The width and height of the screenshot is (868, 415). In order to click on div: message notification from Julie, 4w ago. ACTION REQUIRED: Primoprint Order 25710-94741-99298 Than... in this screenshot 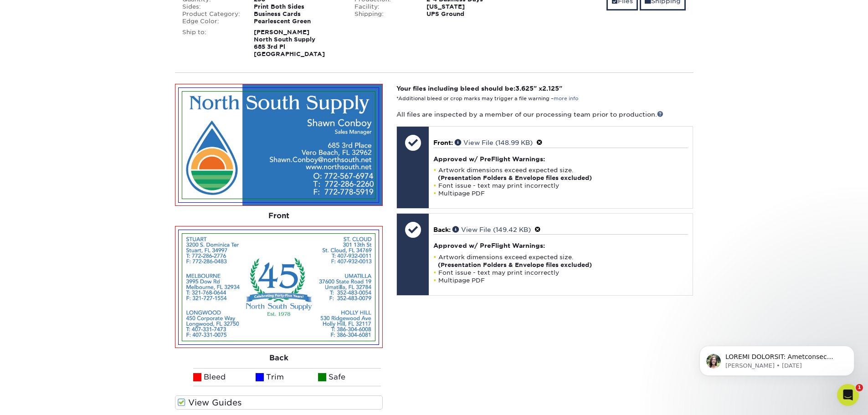, I will do `click(91, 34)`.